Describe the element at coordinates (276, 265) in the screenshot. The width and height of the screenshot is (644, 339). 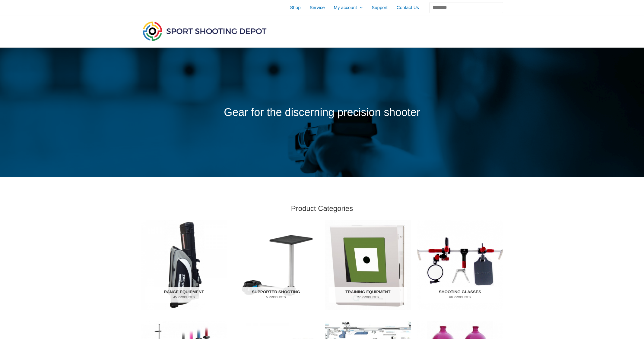
I see `a: Visit product category Supported Shooting` at that location.